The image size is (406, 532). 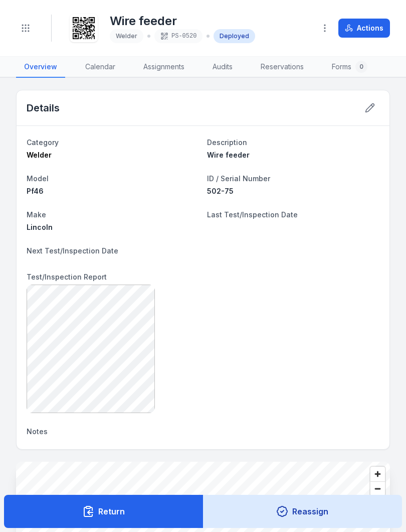 I want to click on h2: Details, so click(x=43, y=108).